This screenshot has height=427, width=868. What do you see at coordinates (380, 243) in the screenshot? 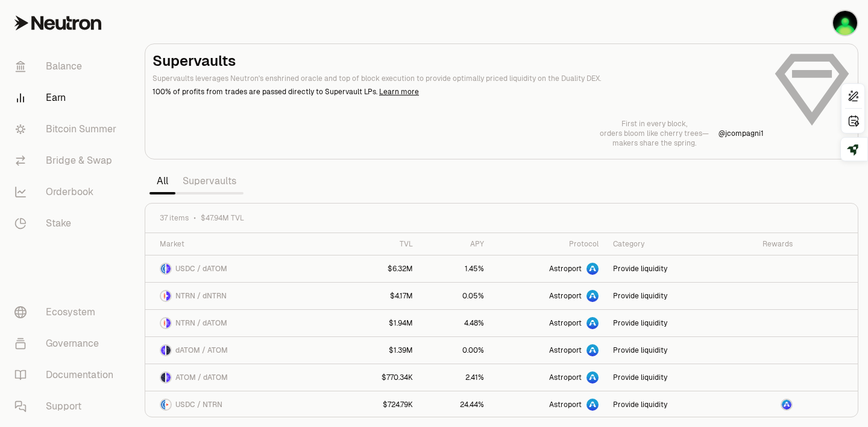
I see `div: TVL` at bounding box center [380, 243].